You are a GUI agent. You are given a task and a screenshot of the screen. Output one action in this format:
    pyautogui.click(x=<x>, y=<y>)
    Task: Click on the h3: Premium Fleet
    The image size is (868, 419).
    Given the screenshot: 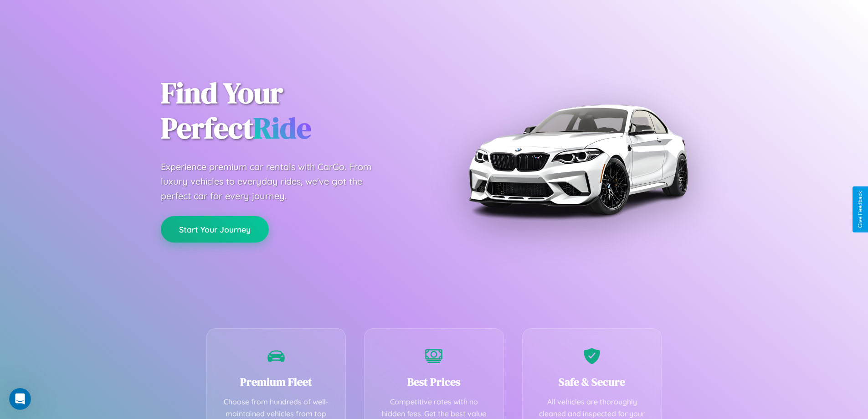 What is the action you would take?
    pyautogui.click(x=276, y=382)
    